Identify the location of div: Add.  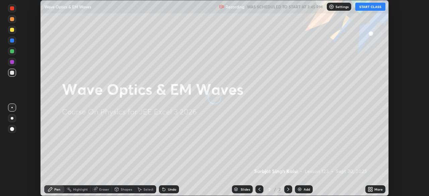
(307, 189).